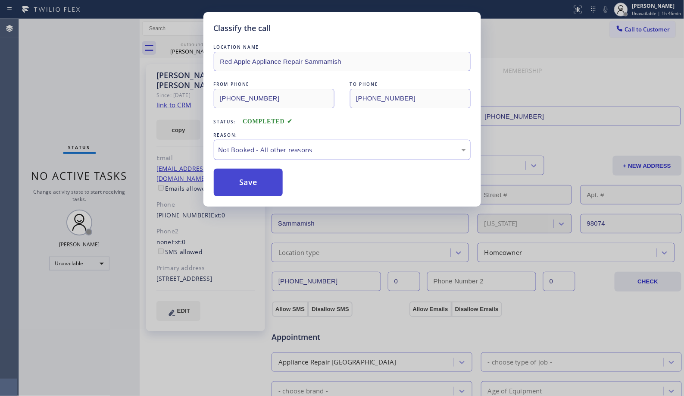 Image resolution: width=684 pixels, height=396 pixels. I want to click on span: COMPLETED, so click(268, 121).